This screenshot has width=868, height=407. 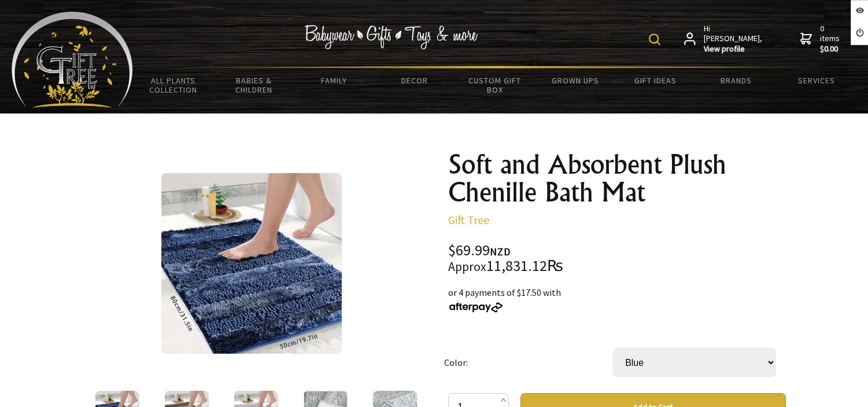 I want to click on small: Approx, so click(x=467, y=266).